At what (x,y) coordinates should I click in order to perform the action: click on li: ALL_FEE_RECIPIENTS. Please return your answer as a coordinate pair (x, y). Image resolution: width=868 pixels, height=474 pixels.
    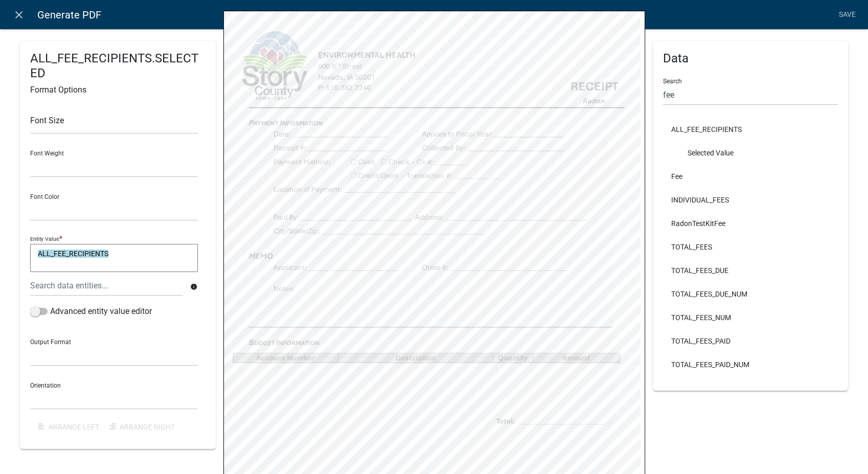
    Looking at the image, I should click on (750, 130).